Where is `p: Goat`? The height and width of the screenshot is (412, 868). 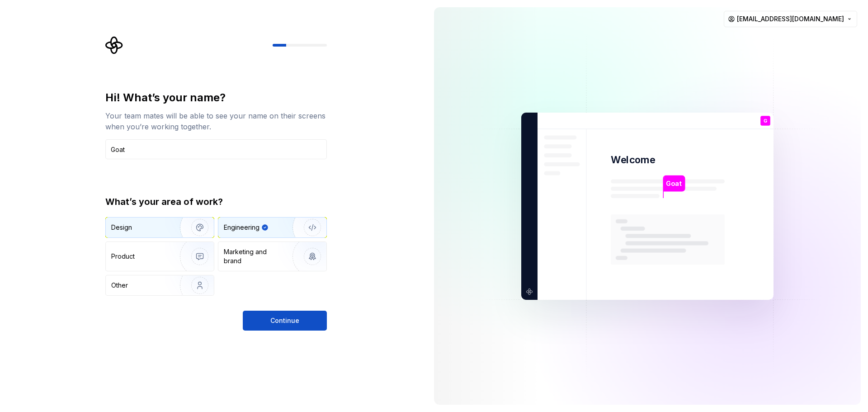 p: Goat is located at coordinates (673, 183).